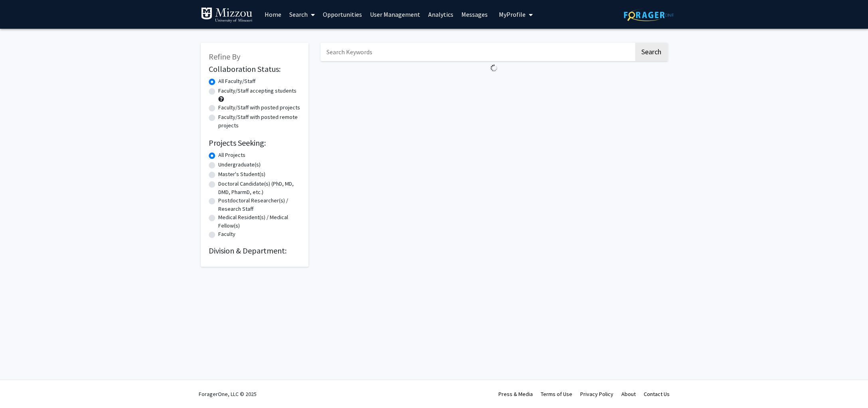 The height and width of the screenshot is (408, 868). I want to click on input: Search Keywords, so click(477, 52).